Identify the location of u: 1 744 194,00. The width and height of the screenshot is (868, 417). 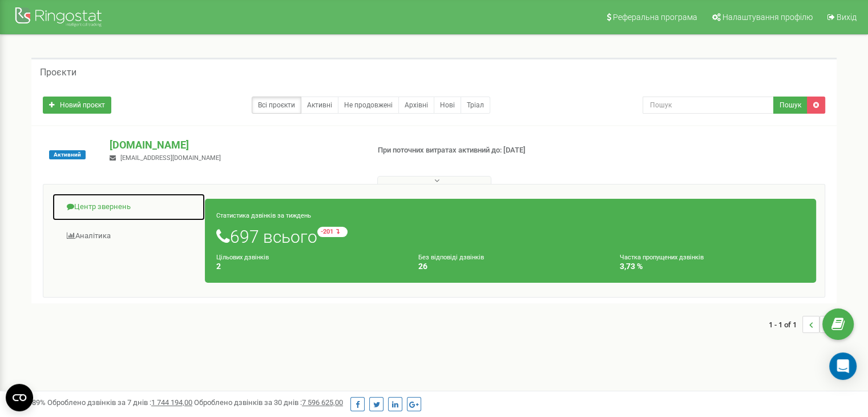
(172, 402).